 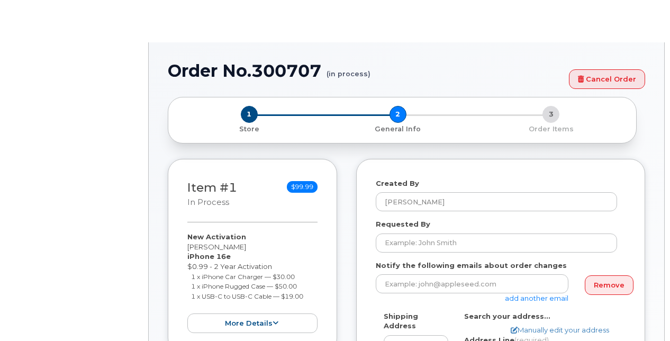 What do you see at coordinates (403, 224) in the screenshot?
I see `label: Requested By` at bounding box center [403, 224].